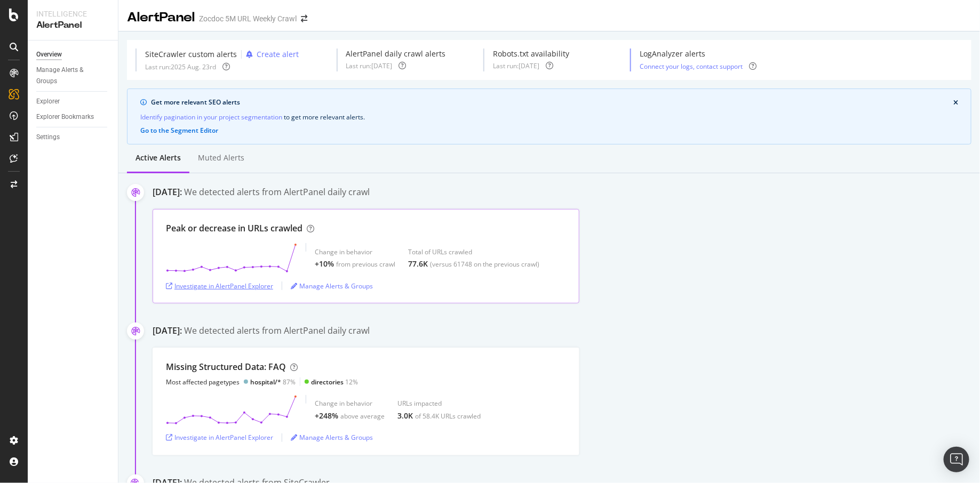 This screenshot has height=483, width=980. I want to click on div: info banner, so click(549, 116).